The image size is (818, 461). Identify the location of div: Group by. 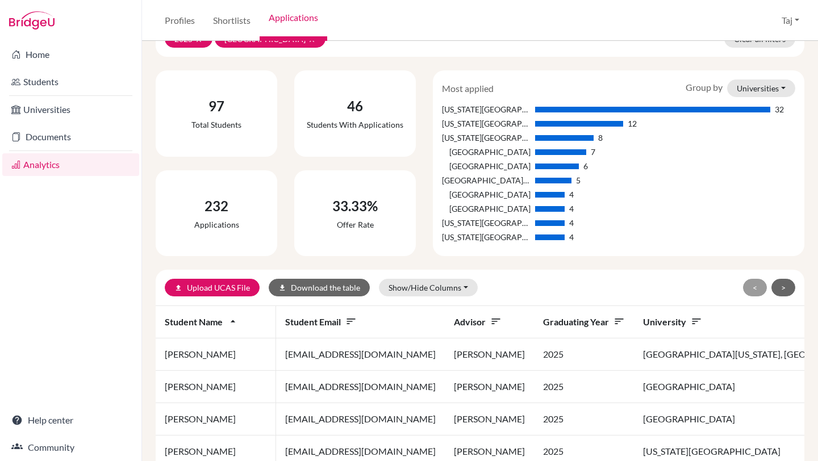
(740, 88).